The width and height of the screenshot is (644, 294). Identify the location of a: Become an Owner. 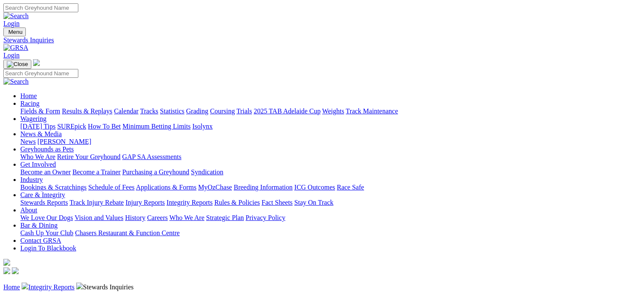
(45, 172).